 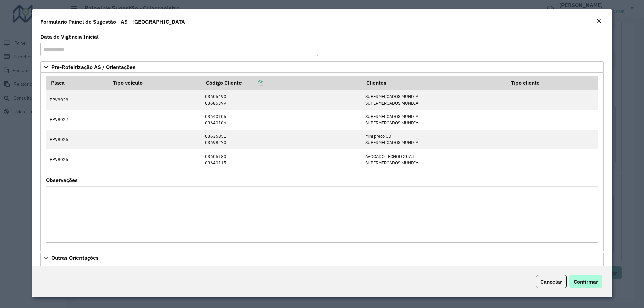 What do you see at coordinates (70, 36) in the screenshot?
I see `label: Data de Vigência Inicial` at bounding box center [70, 36].